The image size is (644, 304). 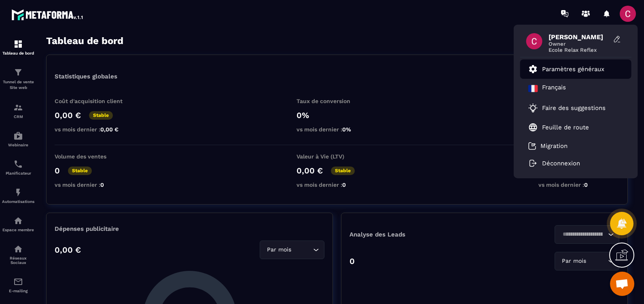 What do you see at coordinates (571, 108) in the screenshot?
I see `a: Faire des suggestions` at bounding box center [571, 108].